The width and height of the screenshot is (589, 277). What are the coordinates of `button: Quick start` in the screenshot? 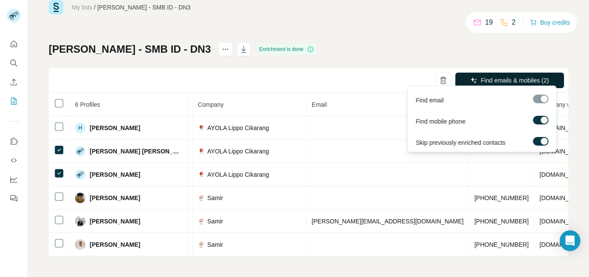 It's located at (14, 44).